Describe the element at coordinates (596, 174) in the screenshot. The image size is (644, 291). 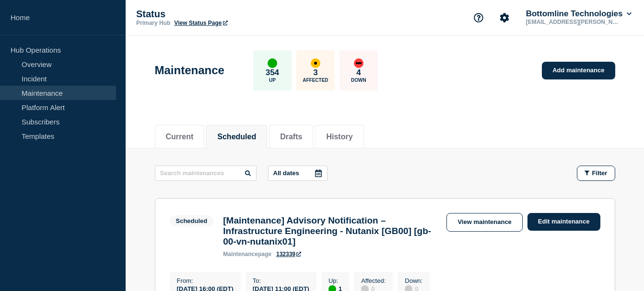
I see `button: Filter` at that location.